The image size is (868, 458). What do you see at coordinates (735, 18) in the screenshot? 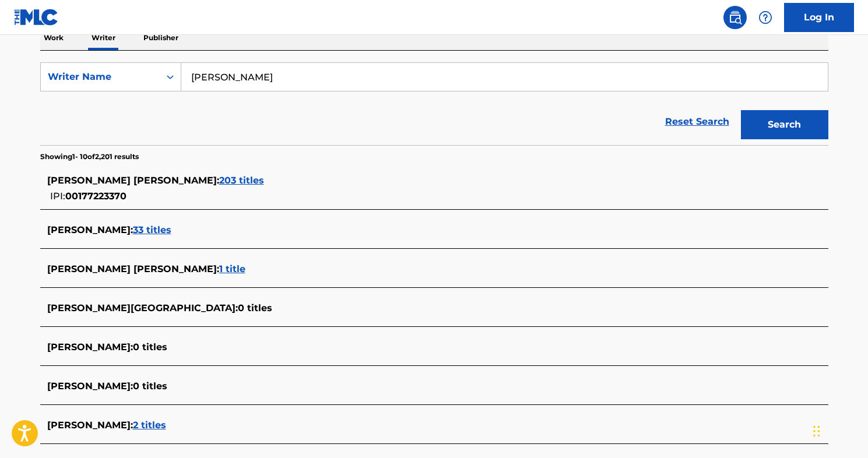
I see `img: search` at bounding box center [735, 18].